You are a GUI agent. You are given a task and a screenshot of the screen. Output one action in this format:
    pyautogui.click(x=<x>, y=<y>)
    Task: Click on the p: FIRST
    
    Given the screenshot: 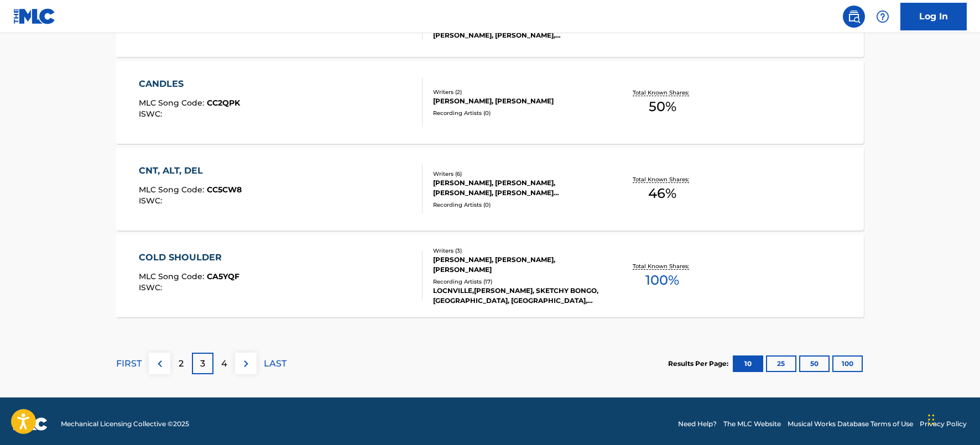 What is the action you would take?
    pyautogui.click(x=129, y=364)
    